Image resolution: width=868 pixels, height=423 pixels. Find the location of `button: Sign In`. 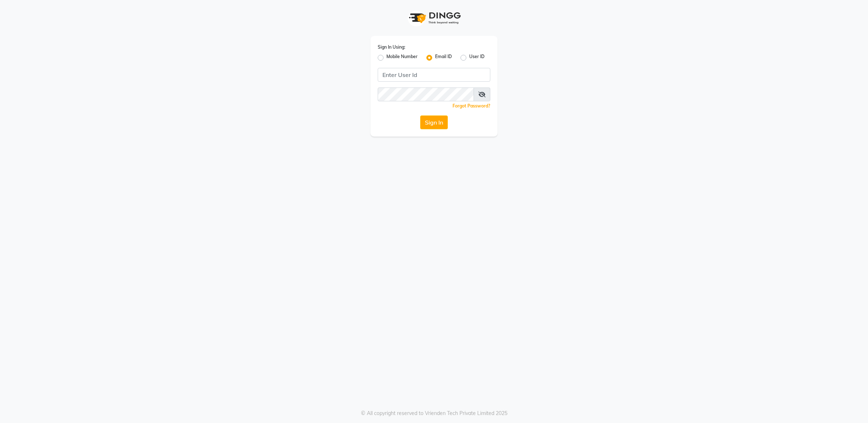

button: Sign In is located at coordinates (434, 123).